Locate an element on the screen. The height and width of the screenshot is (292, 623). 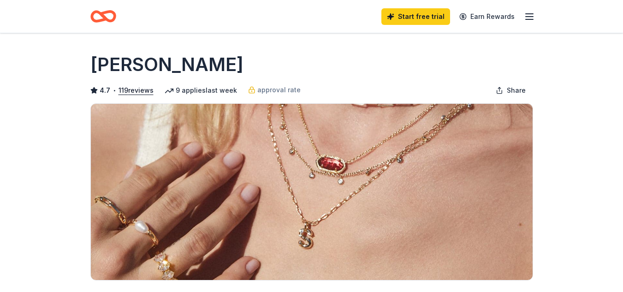
span: Share is located at coordinates (516, 90).